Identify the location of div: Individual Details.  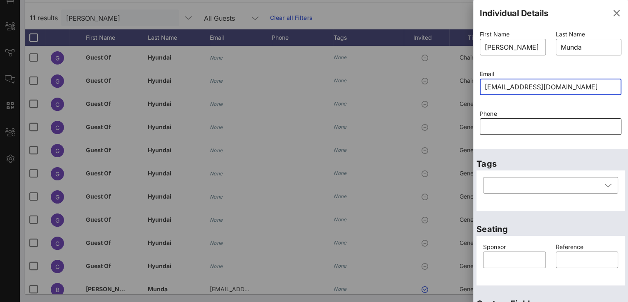
(514, 13).